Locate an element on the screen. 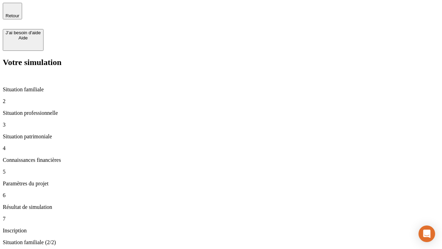  p: 3 is located at coordinates (221, 125).